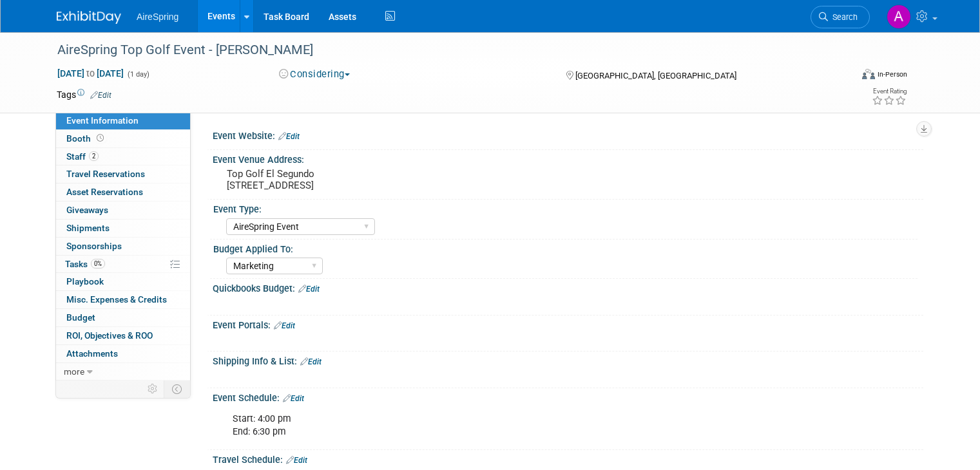 The width and height of the screenshot is (980, 470). I want to click on span: AireSpring, so click(158, 17).